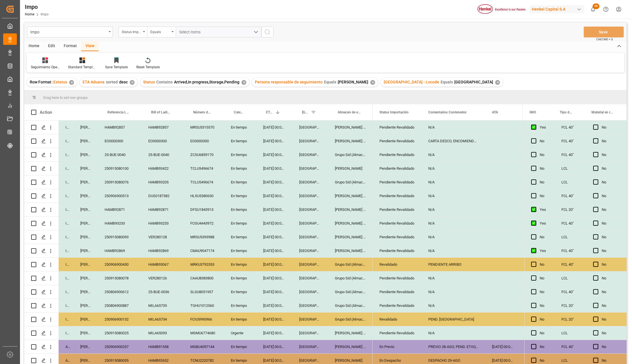 Image resolution: width=632 pixels, height=364 pixels. I want to click on div: VER280126, so click(162, 278).